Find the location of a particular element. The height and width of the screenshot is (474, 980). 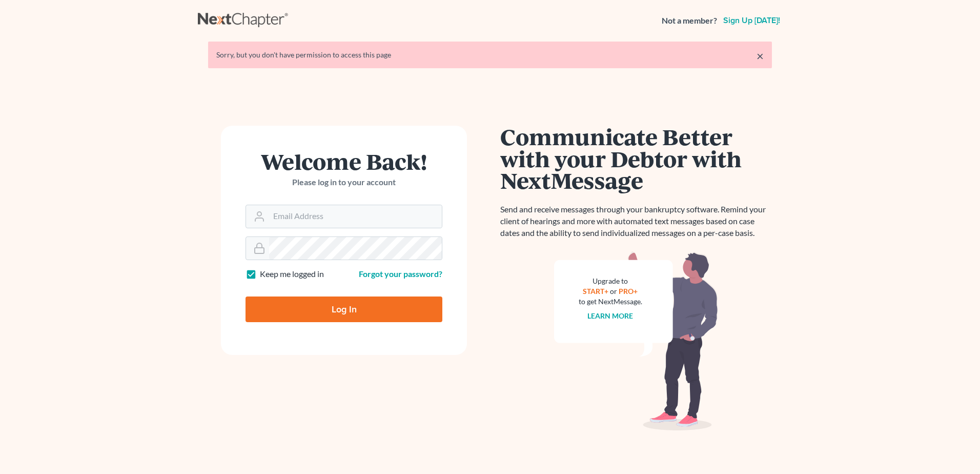

div: Upgrade to is located at coordinates (610, 281).